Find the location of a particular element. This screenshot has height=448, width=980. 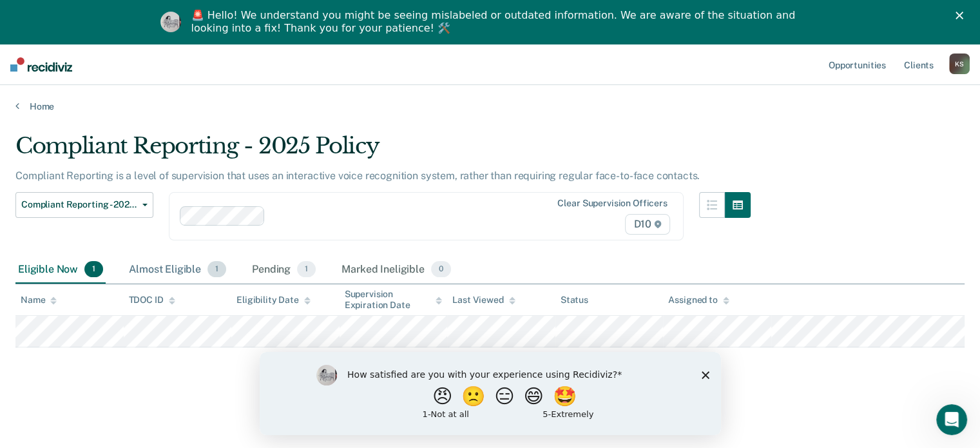

div: TDOC ID is located at coordinates (152, 300).